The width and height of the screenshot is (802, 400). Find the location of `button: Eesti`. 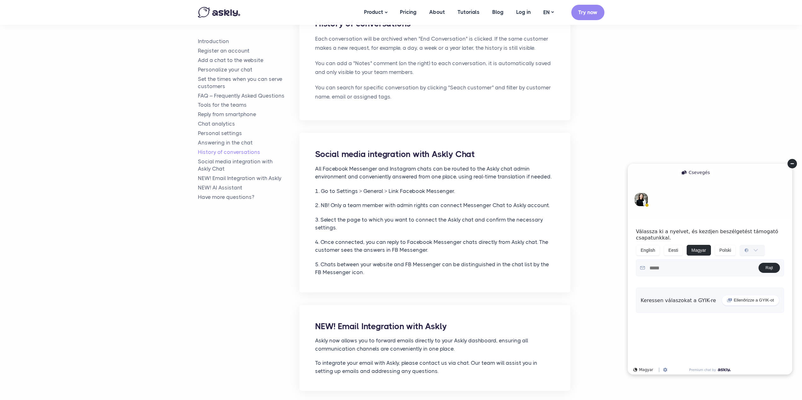

button: Eesti is located at coordinates (50, 92).